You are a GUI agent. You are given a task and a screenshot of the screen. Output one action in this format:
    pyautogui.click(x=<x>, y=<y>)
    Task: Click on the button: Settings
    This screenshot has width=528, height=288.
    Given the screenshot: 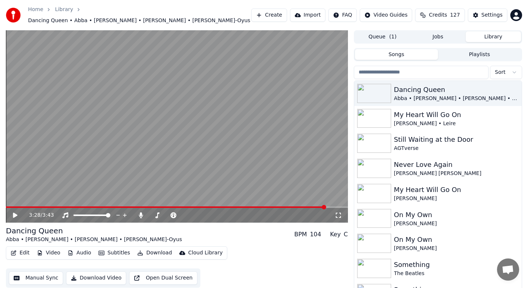 What is the action you would take?
    pyautogui.click(x=488, y=15)
    